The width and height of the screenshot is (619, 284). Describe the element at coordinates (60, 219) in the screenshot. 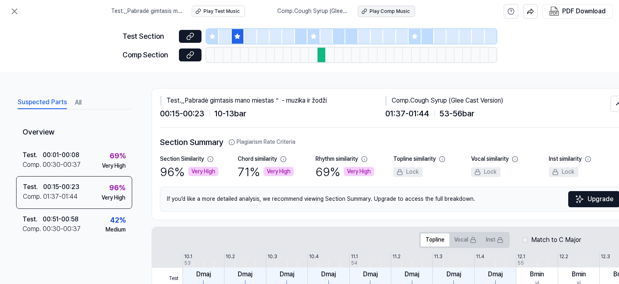

I see `div: 00:51 - 00:58` at that location.